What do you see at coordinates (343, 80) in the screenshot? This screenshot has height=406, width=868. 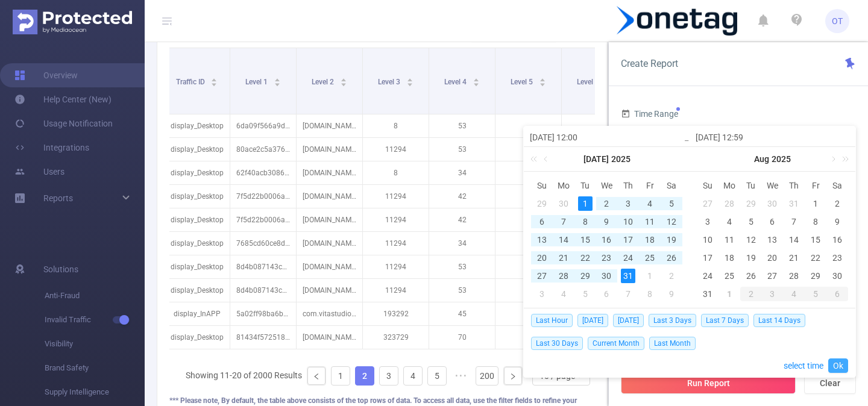 I see `div: Sort` at bounding box center [343, 80].